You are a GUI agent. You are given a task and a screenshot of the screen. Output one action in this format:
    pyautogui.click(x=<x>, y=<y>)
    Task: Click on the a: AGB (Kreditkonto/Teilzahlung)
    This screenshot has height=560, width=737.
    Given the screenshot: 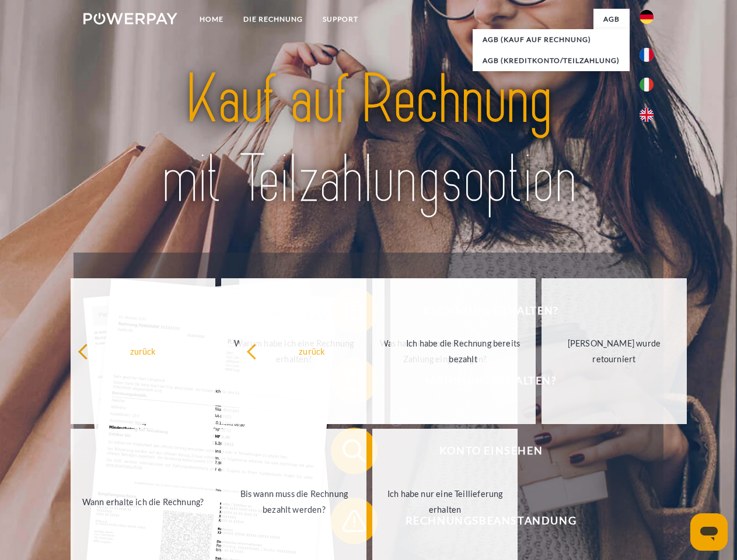 What is the action you would take?
    pyautogui.click(x=551, y=61)
    